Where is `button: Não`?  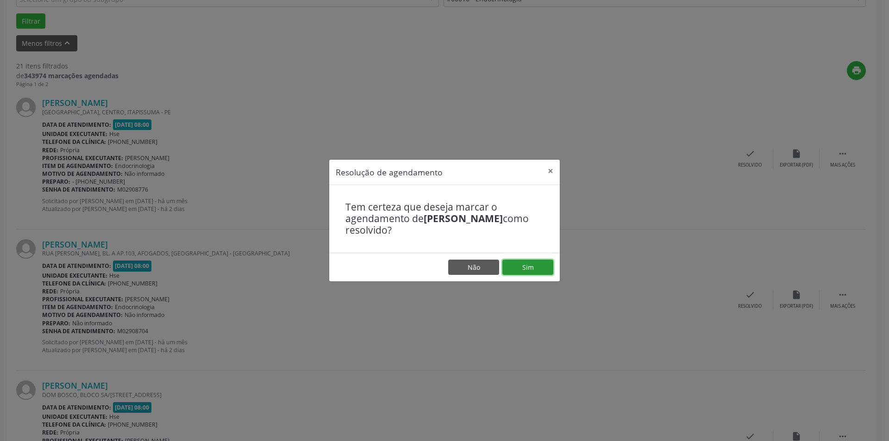 button: Não is located at coordinates (474, 268).